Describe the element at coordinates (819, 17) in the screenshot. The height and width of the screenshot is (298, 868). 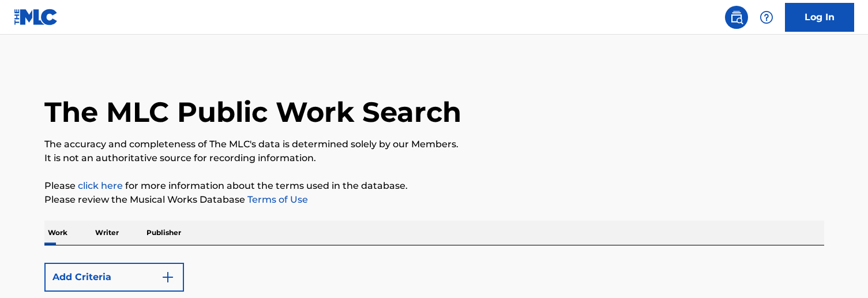
I see `a: Log In` at that location.